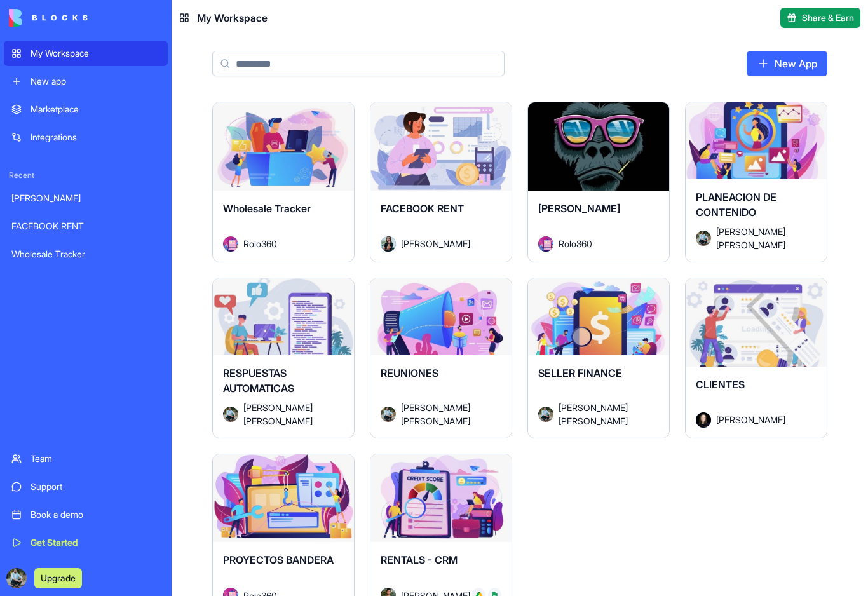 This screenshot has width=868, height=596. Describe the element at coordinates (86, 487) in the screenshot. I see `a: Support` at that location.